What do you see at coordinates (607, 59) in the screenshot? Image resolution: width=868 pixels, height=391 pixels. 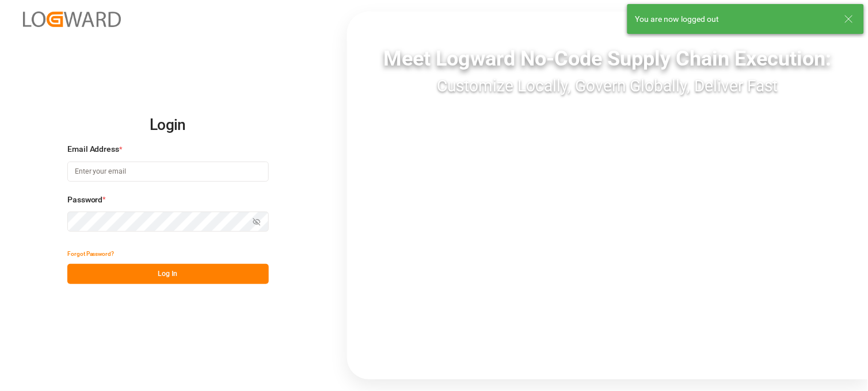 I see `div: Meet Logward No-Code Supply Chain Execution:` at bounding box center [607, 59].